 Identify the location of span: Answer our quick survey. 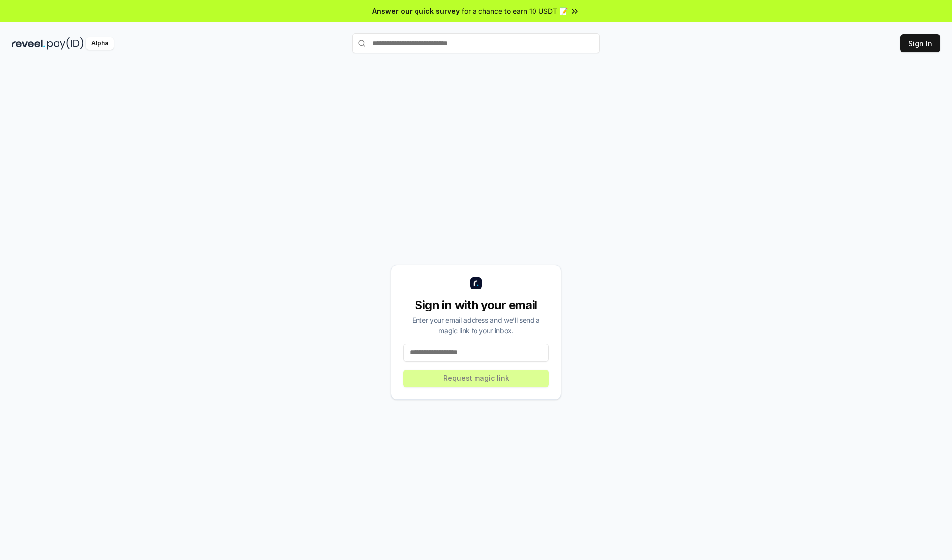
(416, 10).